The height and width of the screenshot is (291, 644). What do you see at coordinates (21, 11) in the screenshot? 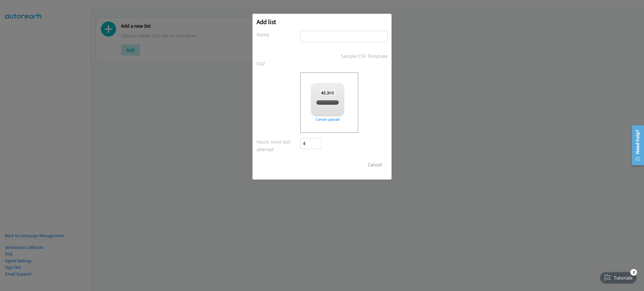
I see `button: Checklist, Tutorials, 2 incomplete tasks` at bounding box center [21, 11].